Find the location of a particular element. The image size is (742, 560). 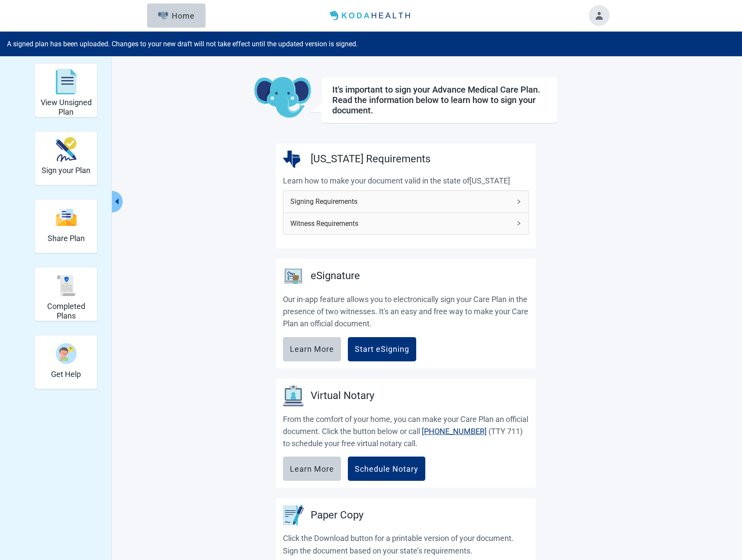

div: Sign your Plan is located at coordinates (66, 158).